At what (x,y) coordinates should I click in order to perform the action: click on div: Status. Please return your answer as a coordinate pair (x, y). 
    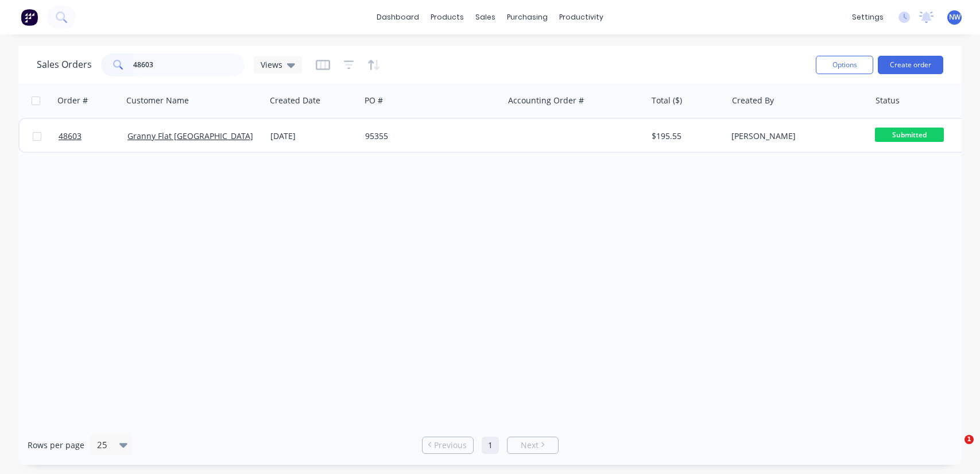
    Looking at the image, I should click on (888, 101).